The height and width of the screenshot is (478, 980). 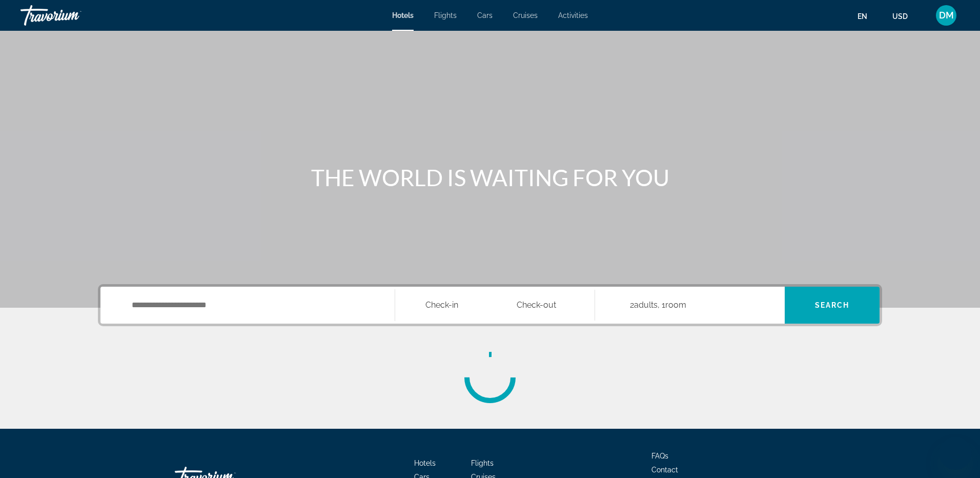 What do you see at coordinates (490, 178) in the screenshot?
I see `h1: THE WORLD IS WAITING FOR YOU` at bounding box center [490, 178].